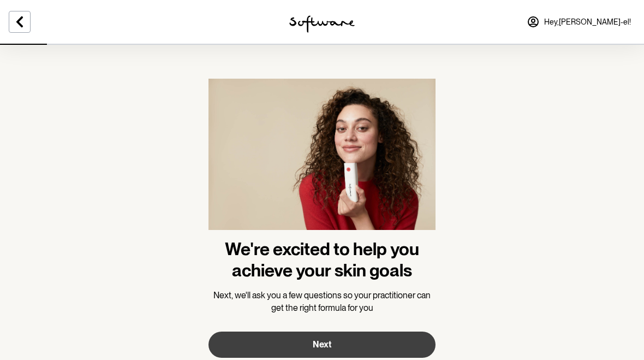 Image resolution: width=644 pixels, height=360 pixels. What do you see at coordinates (322, 24) in the screenshot?
I see `img: software logo` at bounding box center [322, 24].